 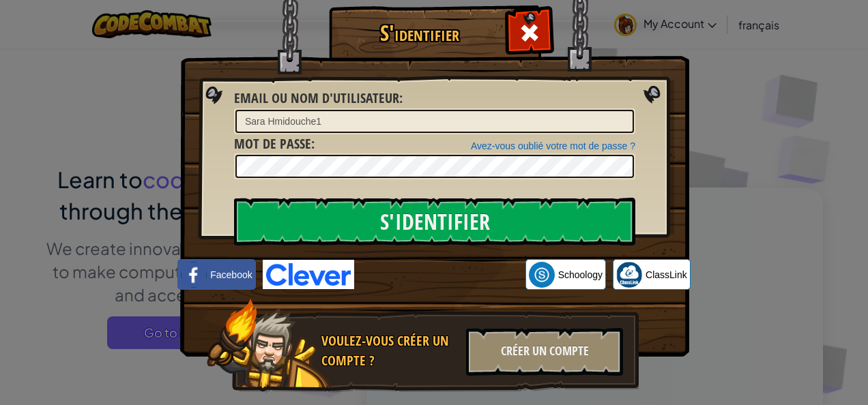 I want to click on h1: S'identifier, so click(x=419, y=33).